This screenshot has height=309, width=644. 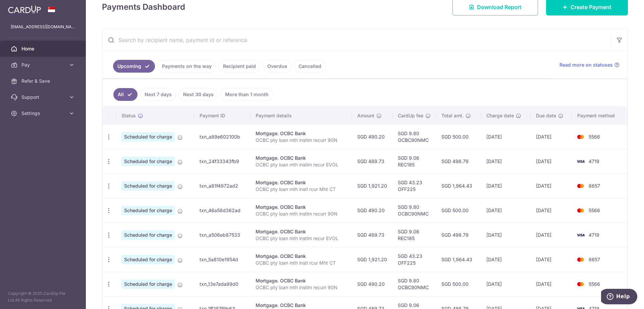 I want to click on img: CardUp, so click(x=25, y=9).